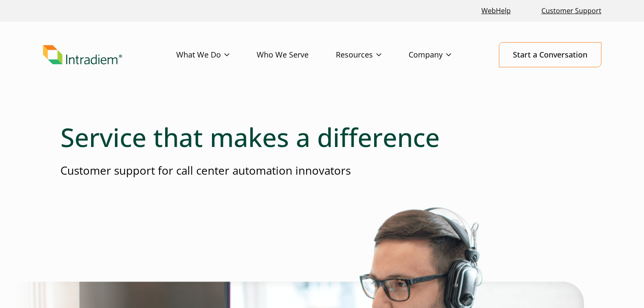 This screenshot has height=308, width=644. What do you see at coordinates (216, 55) in the screenshot?
I see `a: What We Do` at bounding box center [216, 55].